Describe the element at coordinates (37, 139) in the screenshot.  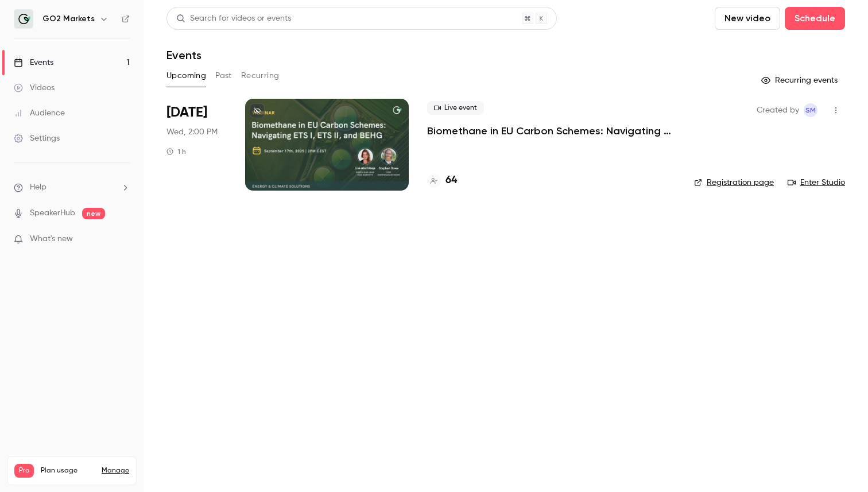
I see `div: Settings` at that location.